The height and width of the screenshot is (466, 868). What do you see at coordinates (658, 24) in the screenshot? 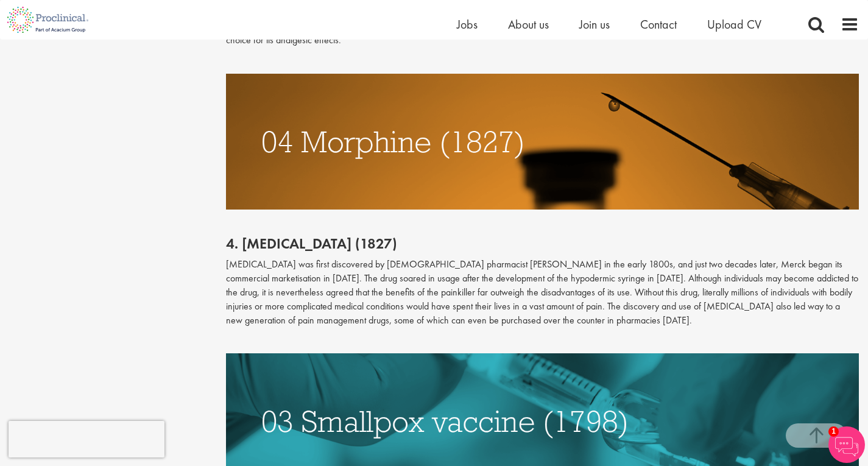
I see `a: Contact` at bounding box center [658, 24].